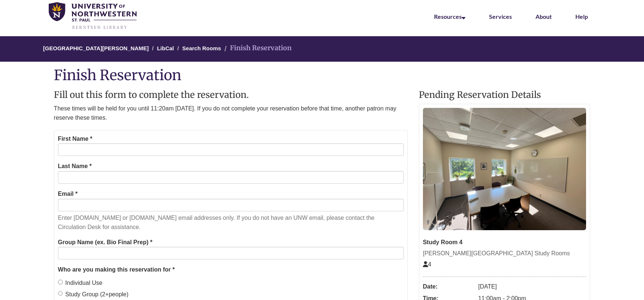  What do you see at coordinates (92, 16) in the screenshot?
I see `img: UNWSP Library Logo` at bounding box center [92, 16].